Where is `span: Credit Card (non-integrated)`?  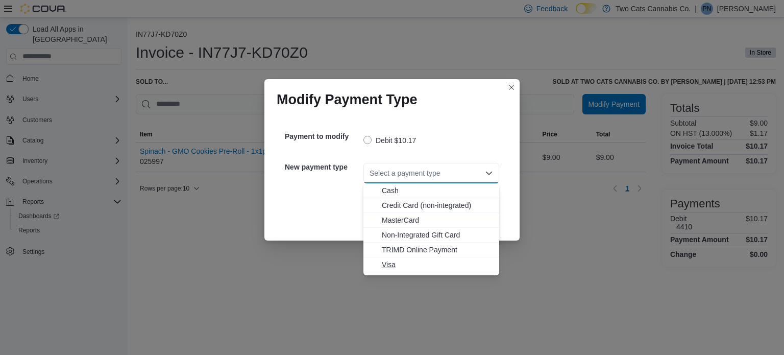
span: Credit Card (non-integrated) is located at coordinates (437, 205).